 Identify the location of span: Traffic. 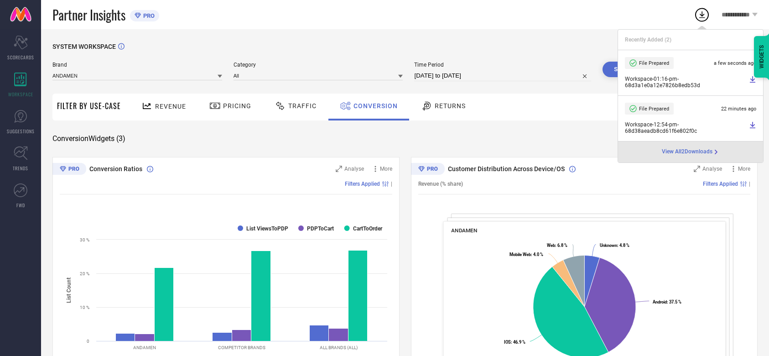
(302, 106).